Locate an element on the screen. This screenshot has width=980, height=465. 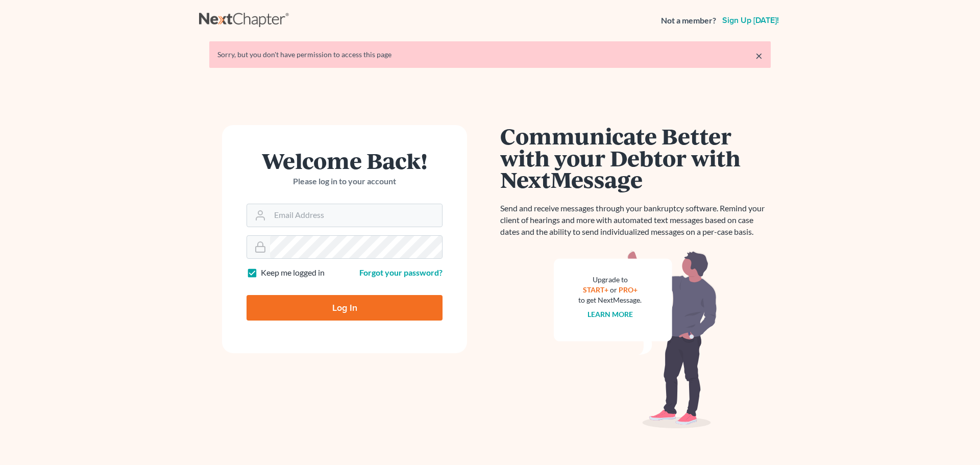
input: Log In is located at coordinates (345, 308).